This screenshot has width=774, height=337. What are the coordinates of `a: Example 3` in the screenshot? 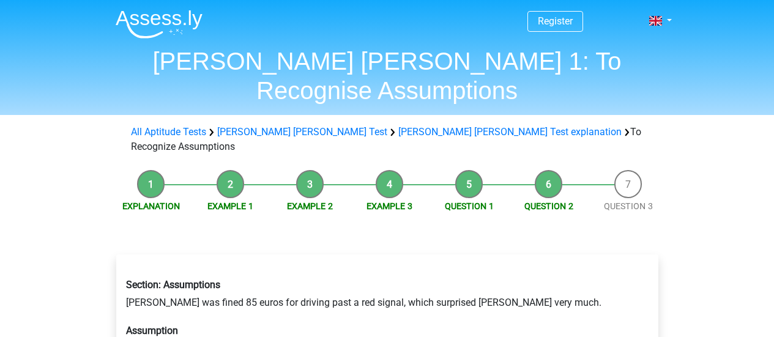 It's located at (389, 206).